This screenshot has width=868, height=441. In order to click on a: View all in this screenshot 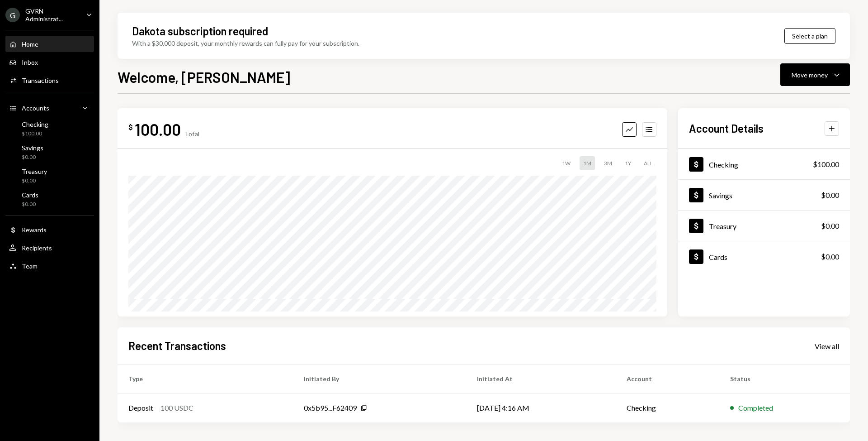, I will do `click(827, 346)`.